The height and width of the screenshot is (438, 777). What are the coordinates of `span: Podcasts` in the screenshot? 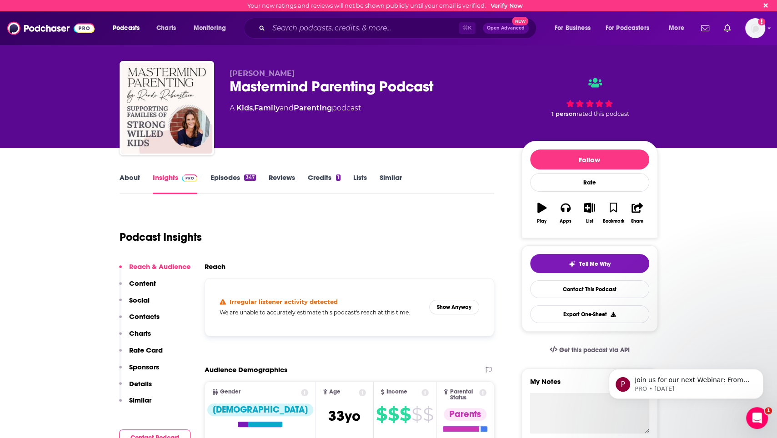 It's located at (126, 28).